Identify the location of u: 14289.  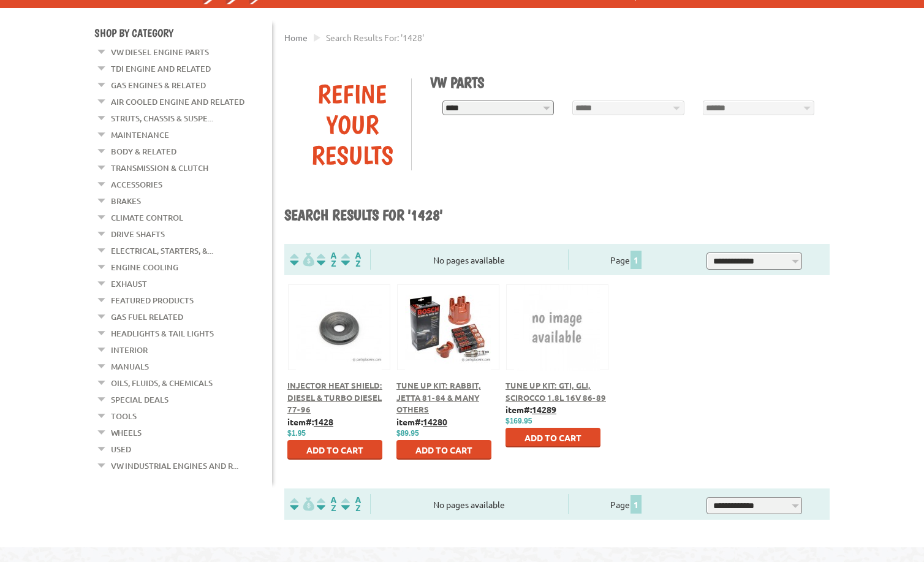
(544, 410).